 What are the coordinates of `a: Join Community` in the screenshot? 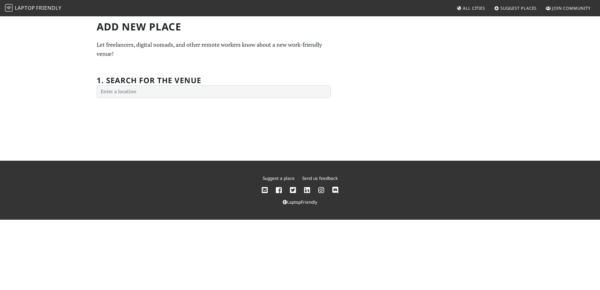 It's located at (568, 8).